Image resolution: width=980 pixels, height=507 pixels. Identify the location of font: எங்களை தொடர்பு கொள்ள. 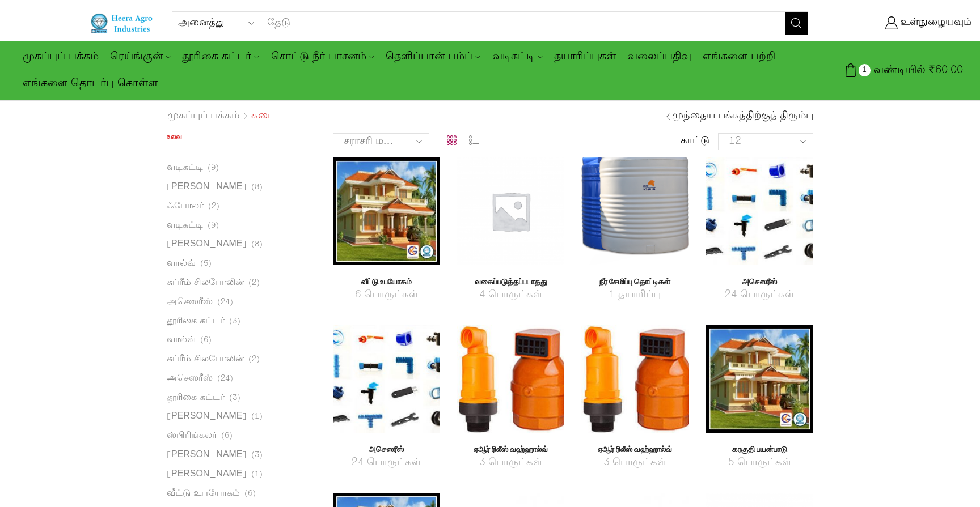
(90, 83).